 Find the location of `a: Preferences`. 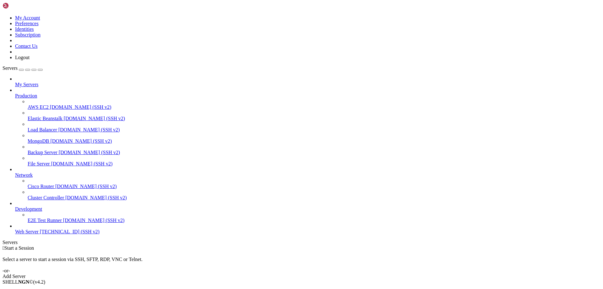

a: Preferences is located at coordinates (27, 23).